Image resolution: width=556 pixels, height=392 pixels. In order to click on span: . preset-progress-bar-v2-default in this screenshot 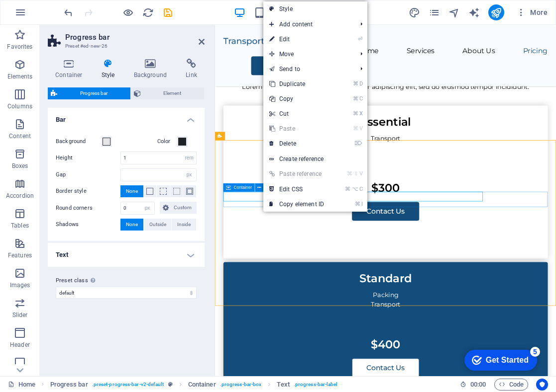, I will do `click(128, 384)`.